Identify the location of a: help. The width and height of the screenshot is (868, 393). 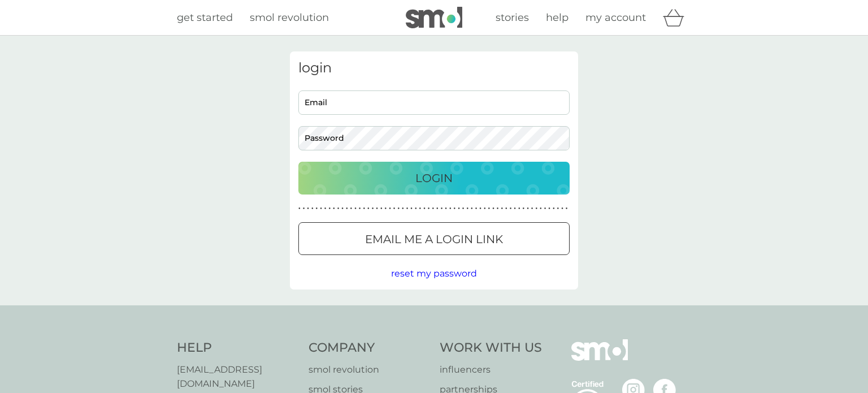
(558, 17).